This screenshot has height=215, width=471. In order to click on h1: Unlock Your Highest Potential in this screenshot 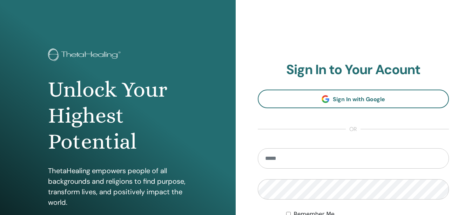, I will do `click(118, 115)`.